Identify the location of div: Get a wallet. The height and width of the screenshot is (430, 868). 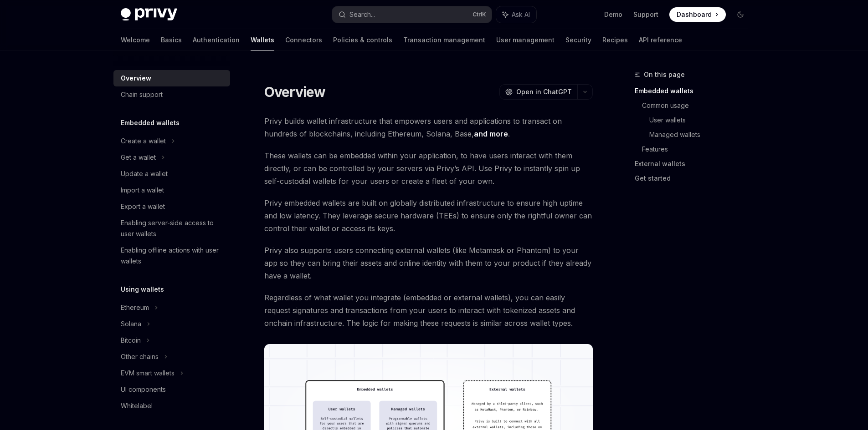
(138, 158).